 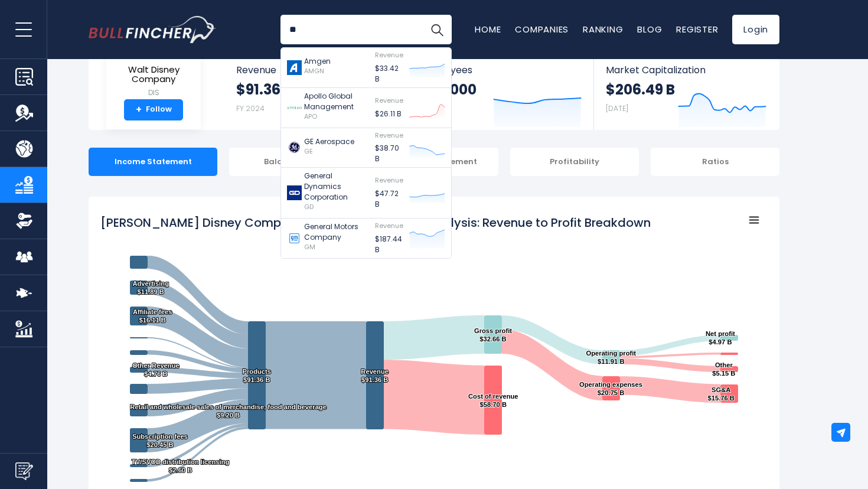 I want to click on p: General Motors Company, so click(x=337, y=232).